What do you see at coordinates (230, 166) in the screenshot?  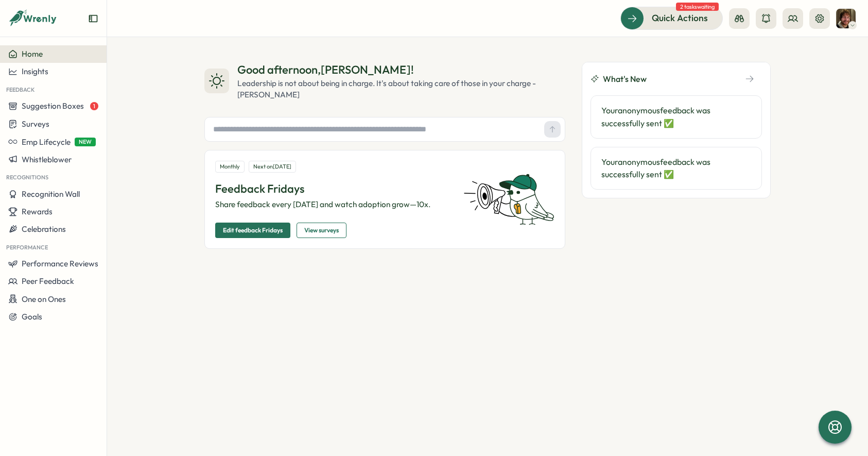 I see `div: Monthly` at bounding box center [230, 166].